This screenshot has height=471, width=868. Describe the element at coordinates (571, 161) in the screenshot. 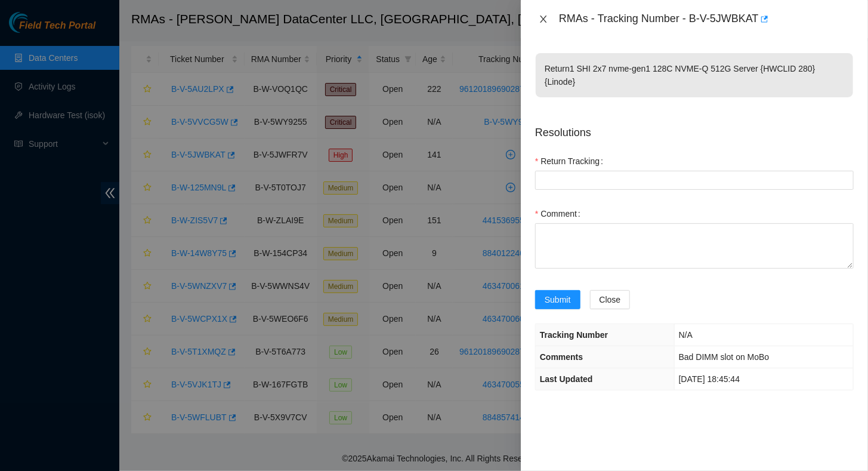

I see `label: Return Tracking` at that location.